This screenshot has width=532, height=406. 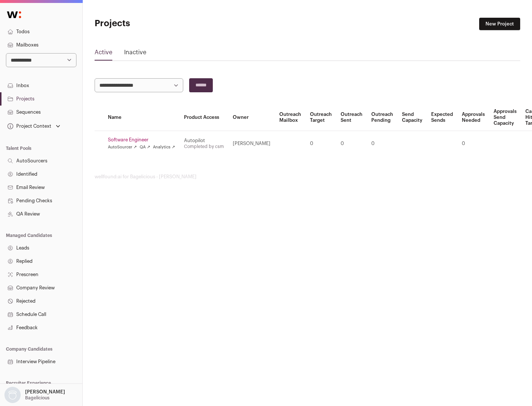 What do you see at coordinates (204, 147) in the screenshot?
I see `a: Completed by csm` at bounding box center [204, 147].